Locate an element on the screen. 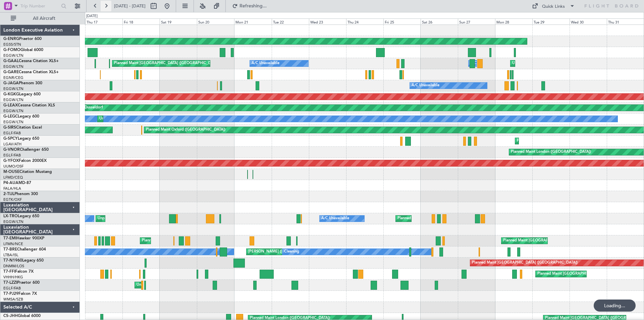  div: Mon 21 is located at coordinates (253, 21).